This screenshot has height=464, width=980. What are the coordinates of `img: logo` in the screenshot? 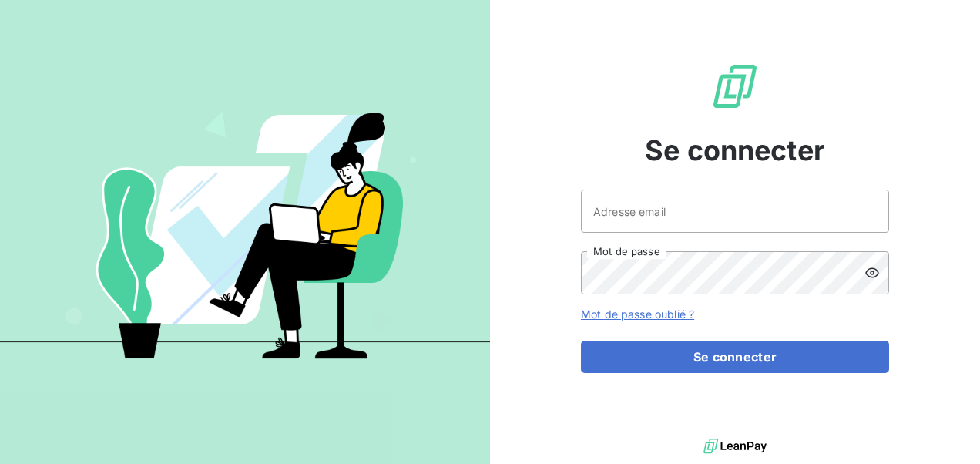 It's located at (735, 446).